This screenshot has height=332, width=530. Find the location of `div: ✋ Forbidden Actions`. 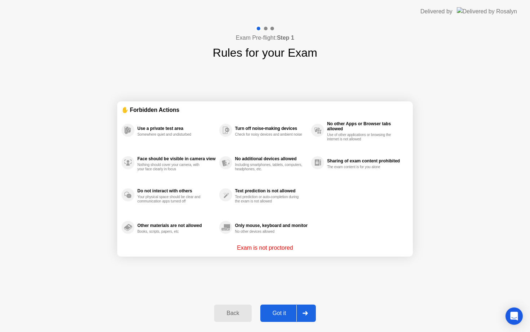

div: ✋ Forbidden Actions is located at coordinates (265, 110).